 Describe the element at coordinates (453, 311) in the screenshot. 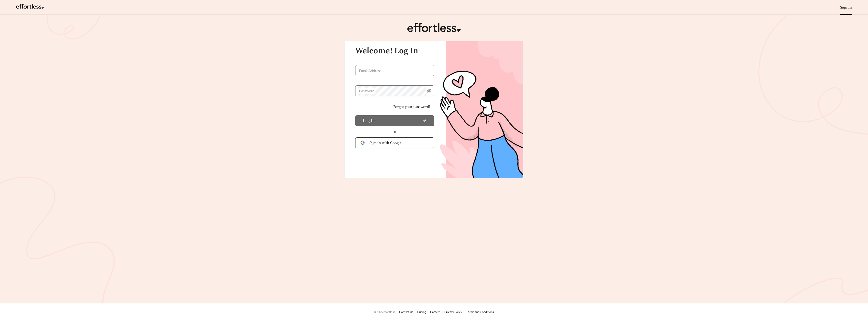

I see `a: Privacy Policy` at that location.